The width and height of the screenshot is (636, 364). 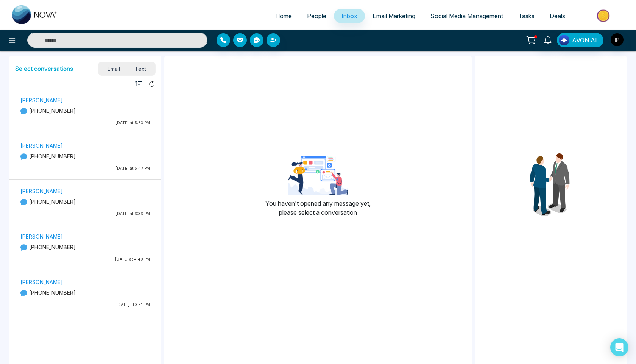 What do you see at coordinates (580, 40) in the screenshot?
I see `button: AVON AI` at bounding box center [580, 40].